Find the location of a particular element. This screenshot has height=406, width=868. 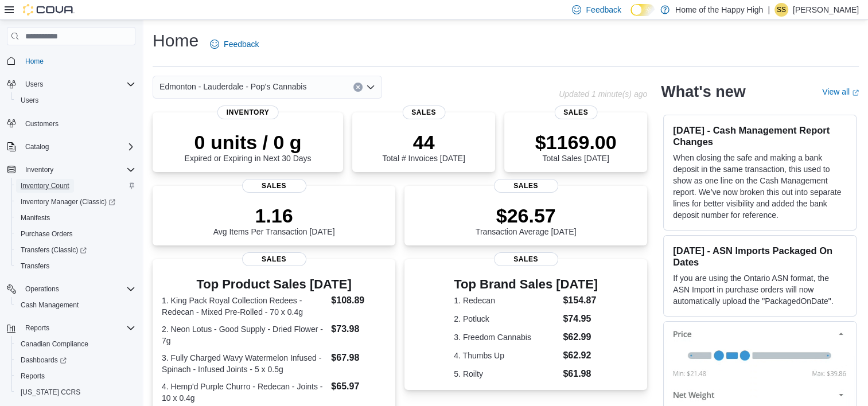

a: Home is located at coordinates (35, 62).